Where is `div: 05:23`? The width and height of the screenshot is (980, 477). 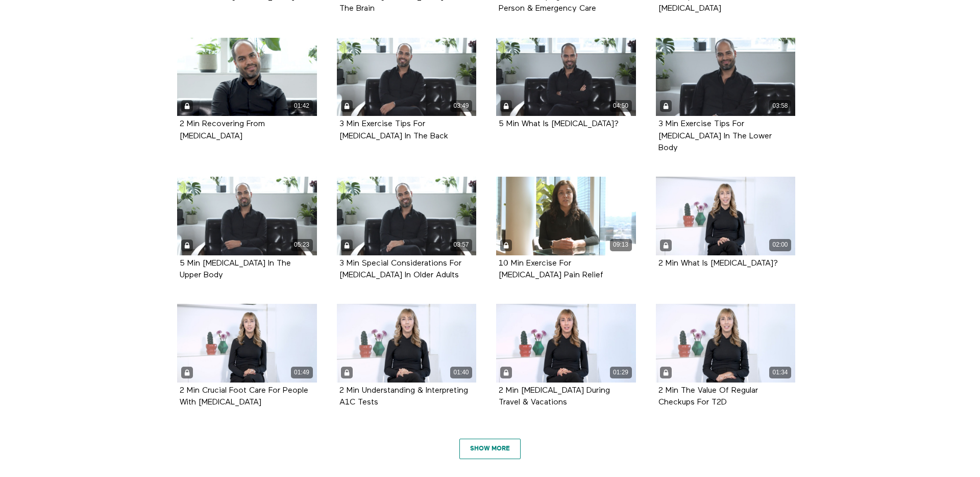 div: 05:23 is located at coordinates (302, 244).